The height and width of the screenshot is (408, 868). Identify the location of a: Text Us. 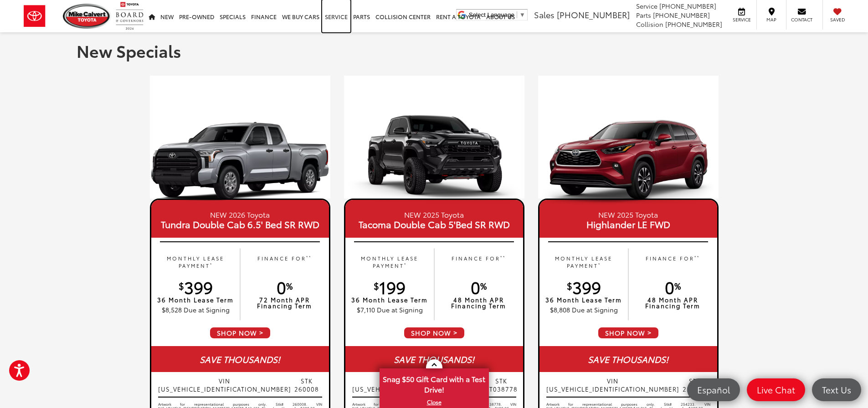
(837, 390).